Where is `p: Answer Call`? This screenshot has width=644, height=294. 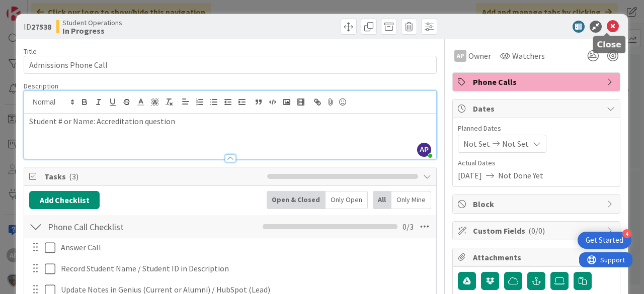 p: Answer Call is located at coordinates (245, 247).